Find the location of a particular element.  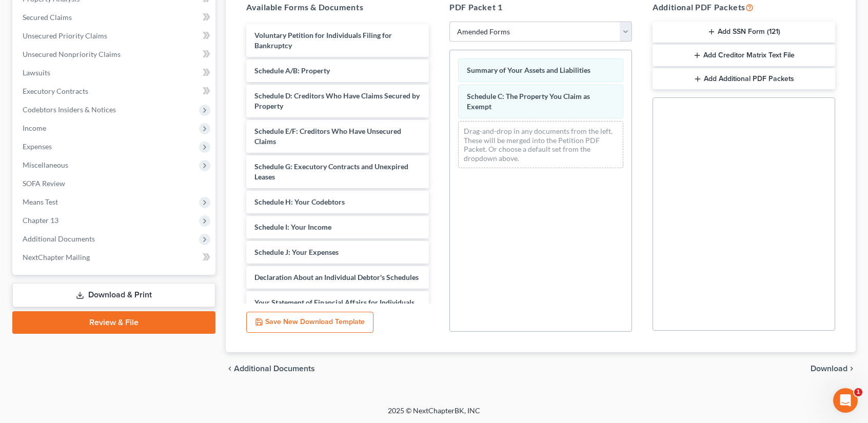

a: Secured Claims is located at coordinates (115, 17).